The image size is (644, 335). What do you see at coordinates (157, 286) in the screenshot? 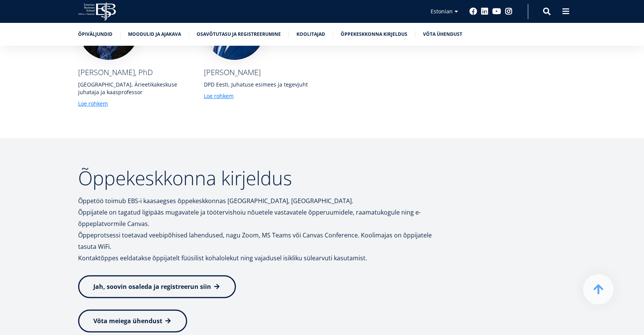
I see `a: Jah, soovin osaleda ja registreerun siin` at bounding box center [157, 286].